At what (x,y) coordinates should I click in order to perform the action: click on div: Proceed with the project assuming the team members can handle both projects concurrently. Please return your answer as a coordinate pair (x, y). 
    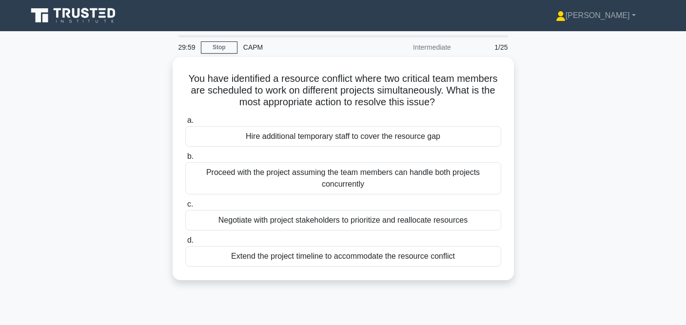
    Looking at the image, I should click on (343, 178).